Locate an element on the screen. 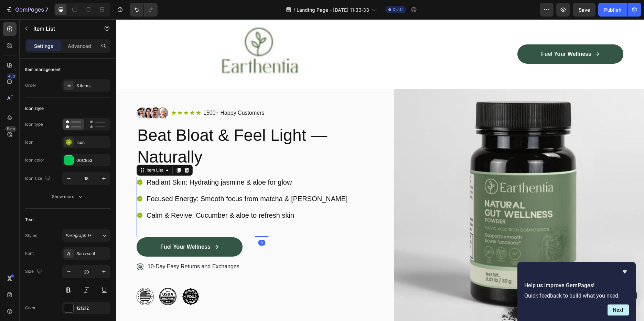  div: Item List is located at coordinates (39, 151).